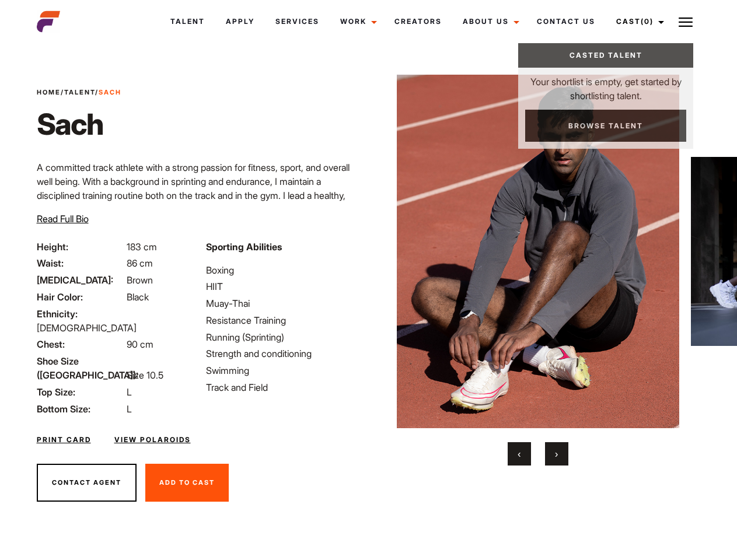 This screenshot has width=737, height=560. I want to click on span: 86 cm, so click(139, 263).